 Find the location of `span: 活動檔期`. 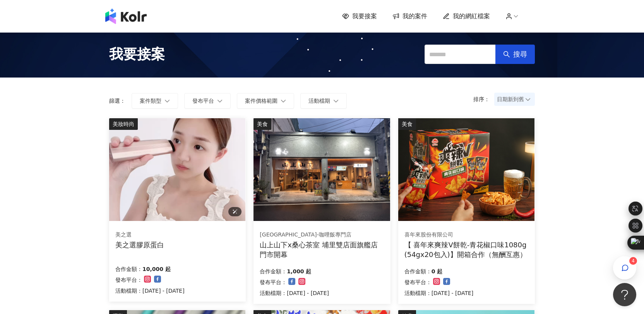

span: 活動檔期 is located at coordinates (319, 101).